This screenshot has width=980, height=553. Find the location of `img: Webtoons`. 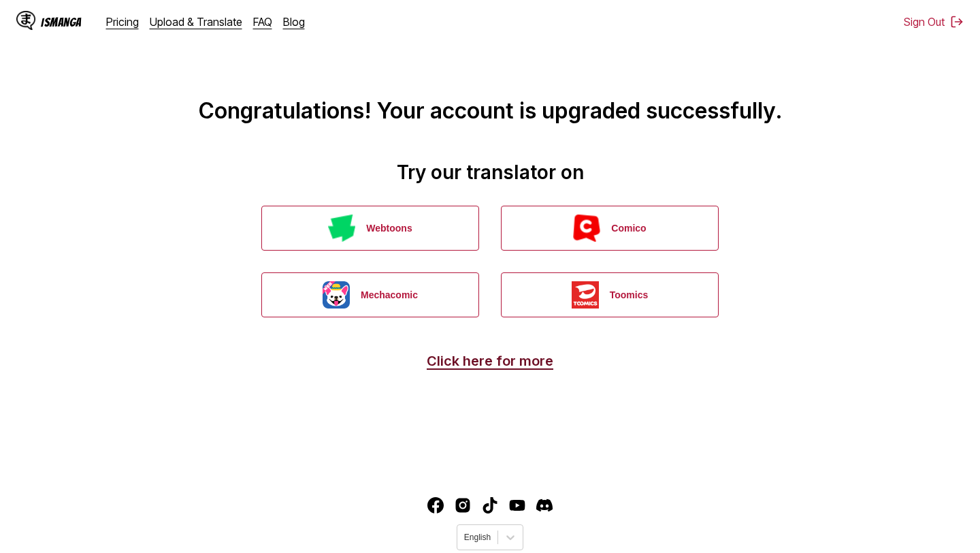

img: Webtoons is located at coordinates (341, 228).